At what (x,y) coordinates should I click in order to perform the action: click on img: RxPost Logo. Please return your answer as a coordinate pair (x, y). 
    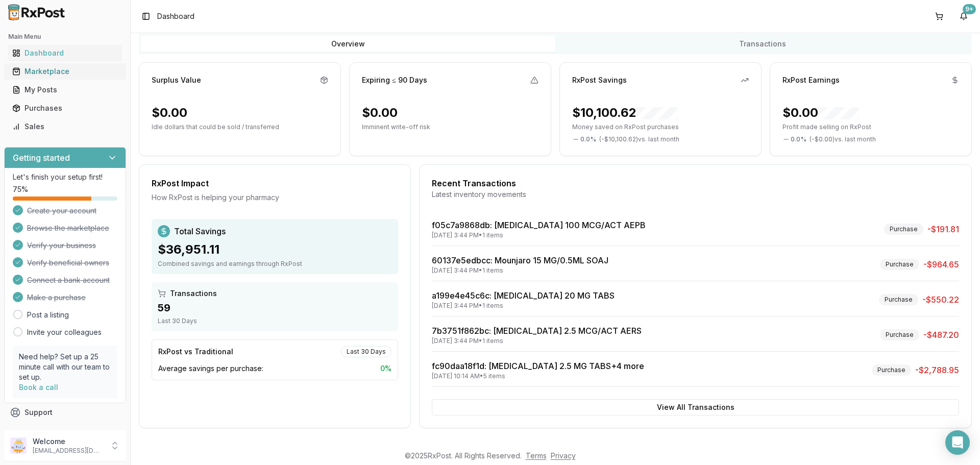
    Looking at the image, I should click on (37, 12).